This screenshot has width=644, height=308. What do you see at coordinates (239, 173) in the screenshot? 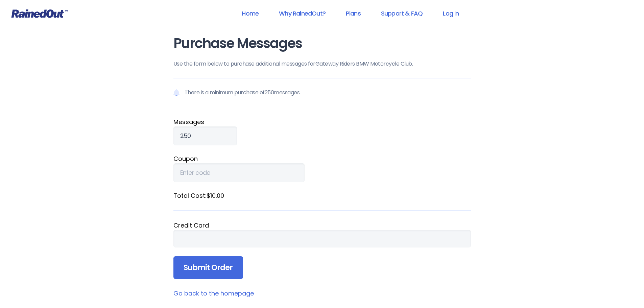
I see `input: Enter code` at bounding box center [239, 173].